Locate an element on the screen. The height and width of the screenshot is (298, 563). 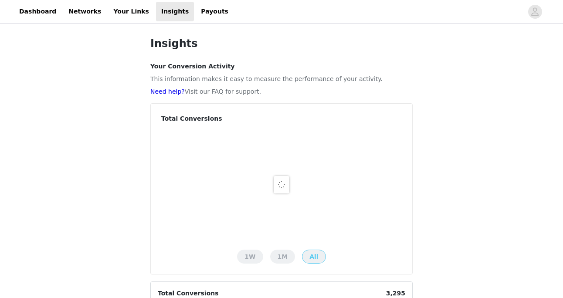
a: Insights is located at coordinates (175, 11).